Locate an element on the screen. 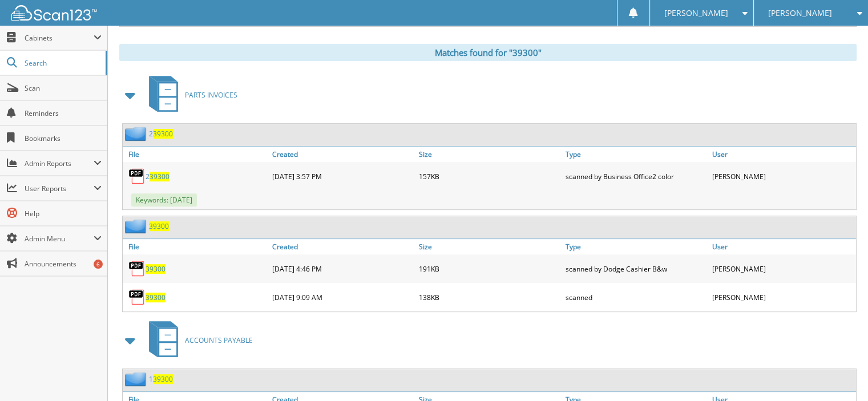 This screenshot has height=401, width=868. div: 157KB is located at coordinates (489, 176).